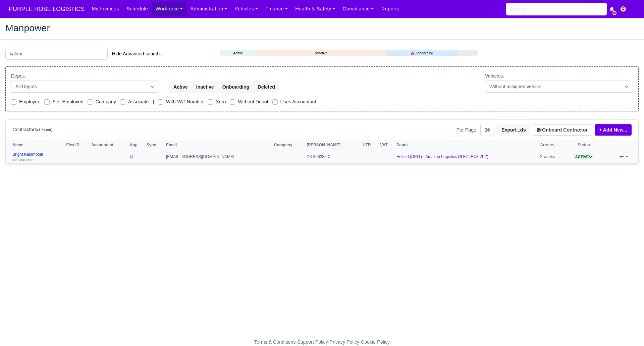  Describe the element at coordinates (218, 145) in the screenshot. I see `th: Email` at that location.